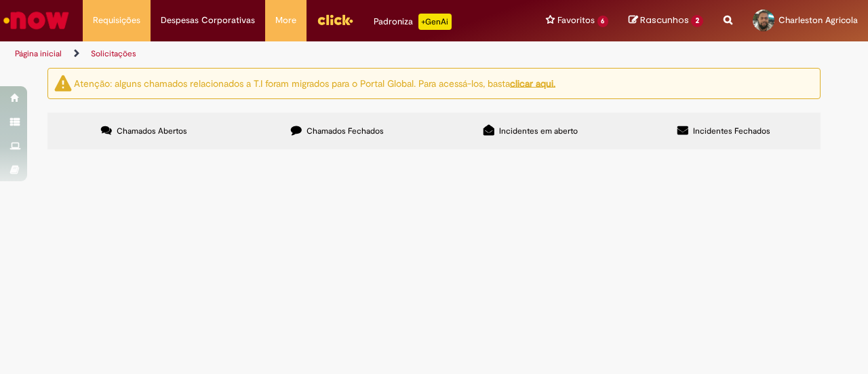 Image resolution: width=868 pixels, height=374 pixels. Describe the element at coordinates (603, 21) in the screenshot. I see `span: 6` at that location.